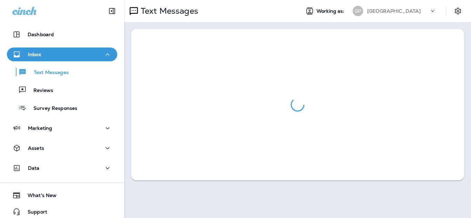 The image size is (471, 218). I want to click on span: Support, so click(34, 214).